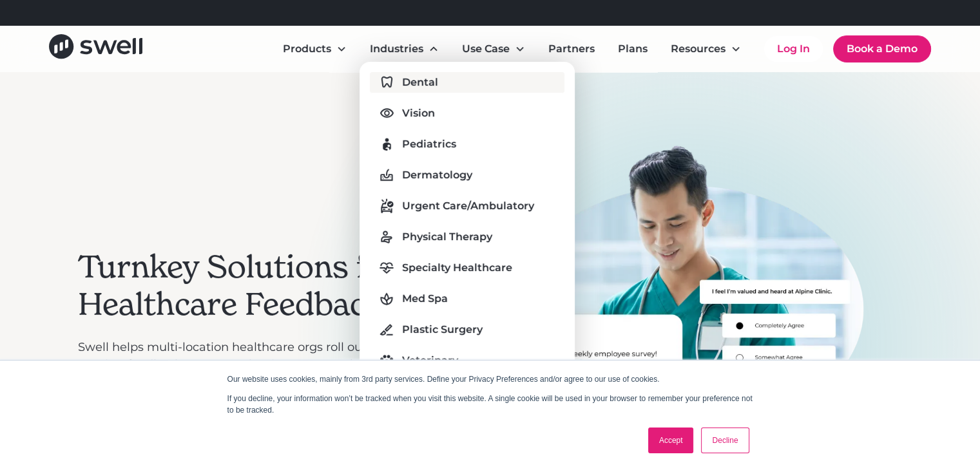 The image size is (980, 470). What do you see at coordinates (467, 144) in the screenshot?
I see `a: Pediatrics` at bounding box center [467, 144].